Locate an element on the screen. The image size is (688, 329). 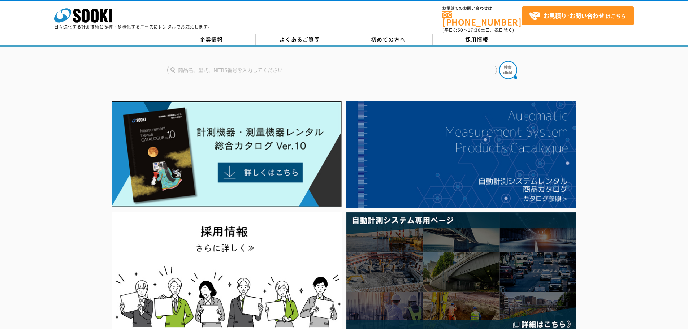
a: 初めての方へ is located at coordinates (388, 40).